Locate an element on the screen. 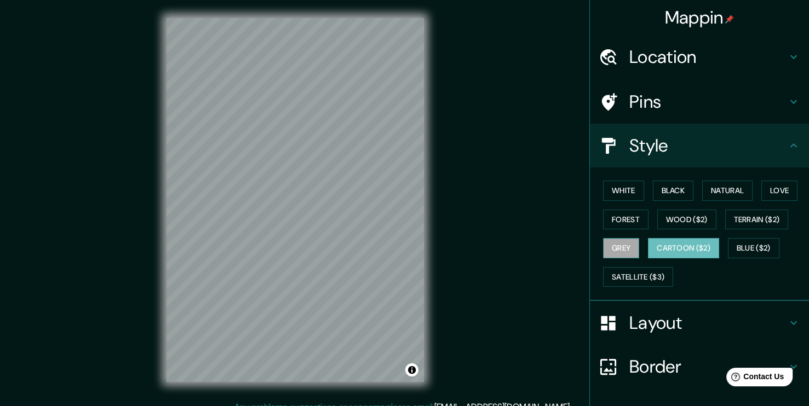 Image resolution: width=809 pixels, height=406 pixels. button: Satellite ($3) is located at coordinates (638, 277).